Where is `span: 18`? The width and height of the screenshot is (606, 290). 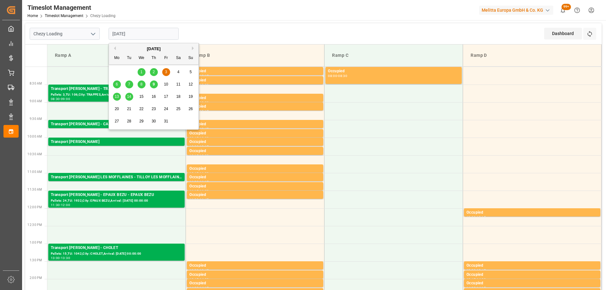
span: 18 is located at coordinates (178, 97).